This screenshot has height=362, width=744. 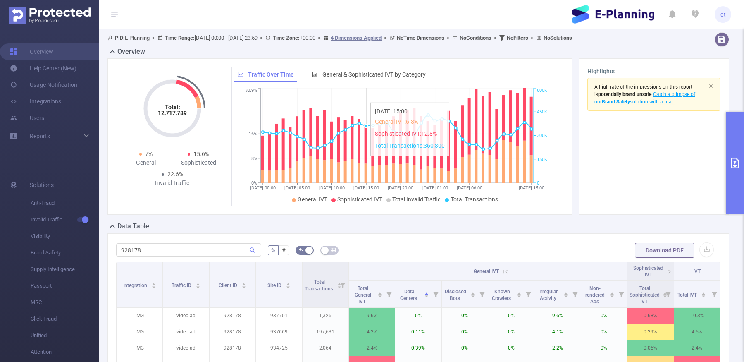 What do you see at coordinates (301, 250) in the screenshot?
I see `i: icon: bg-colors` at bounding box center [301, 250].